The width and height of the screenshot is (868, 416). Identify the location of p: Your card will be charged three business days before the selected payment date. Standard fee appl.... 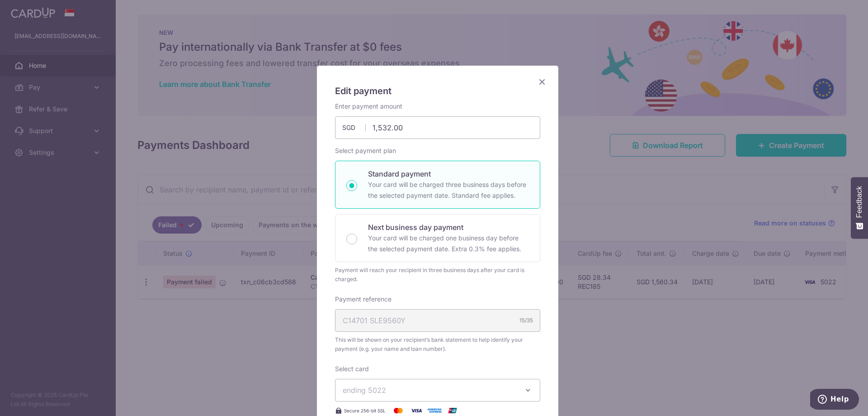
(448, 190).